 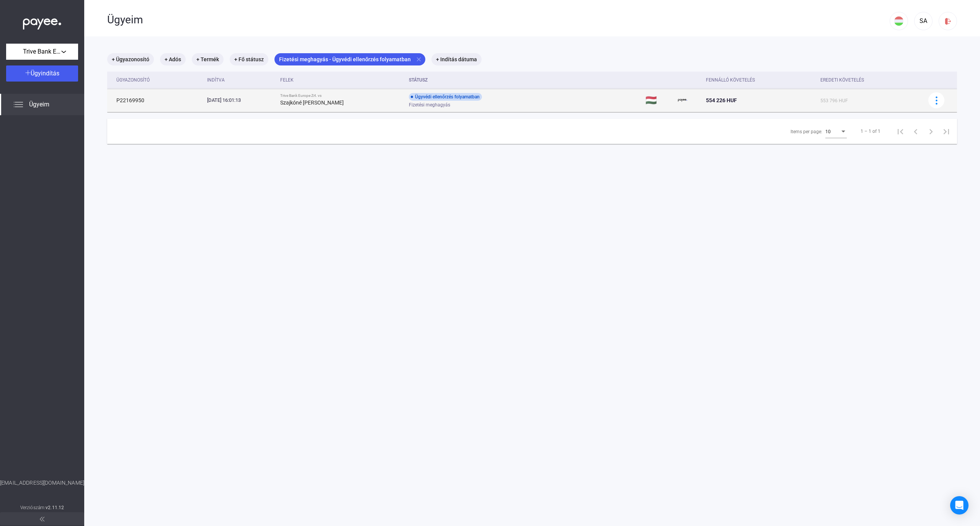 What do you see at coordinates (834, 101) in the screenshot?
I see `span: 553 796 HUF` at bounding box center [834, 101].